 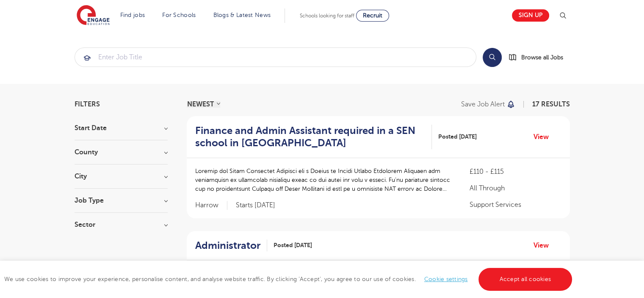 What do you see at coordinates (275, 57) in the screenshot?
I see `div: Submit` at bounding box center [275, 57].